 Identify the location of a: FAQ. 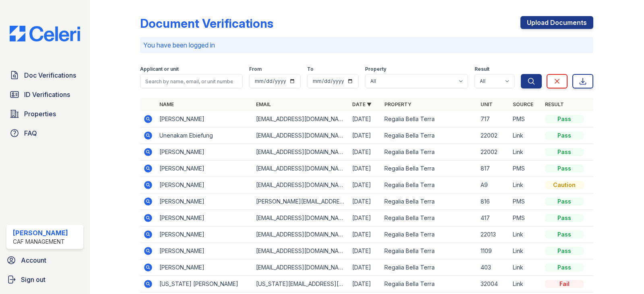
(45, 133).